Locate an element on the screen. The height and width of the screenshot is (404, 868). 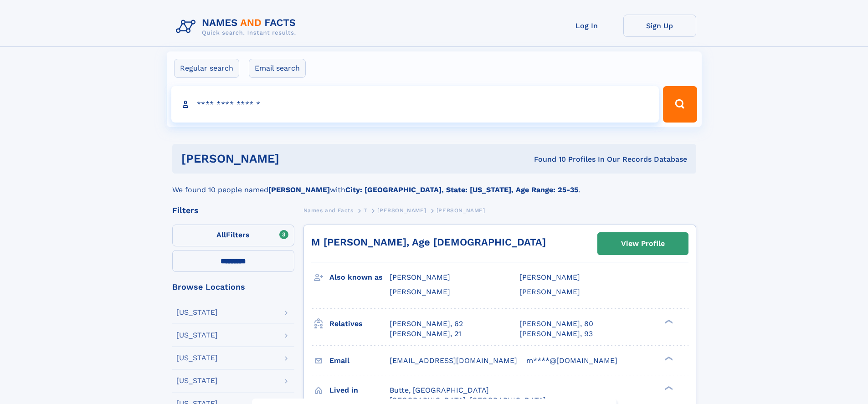
div: Browse Locations is located at coordinates (234, 287).